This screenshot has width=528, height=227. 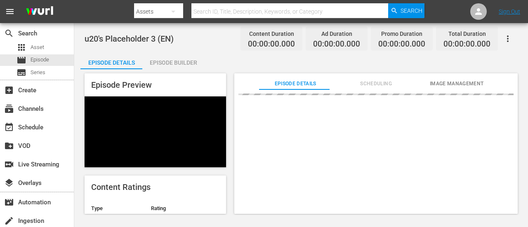 I want to click on span: Overlays, so click(x=9, y=183).